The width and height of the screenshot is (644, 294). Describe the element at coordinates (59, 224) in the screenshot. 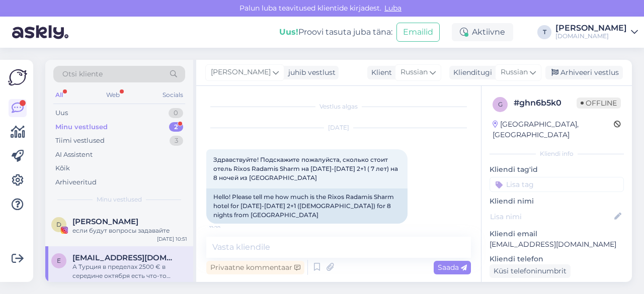

I see `span: D` at that location.